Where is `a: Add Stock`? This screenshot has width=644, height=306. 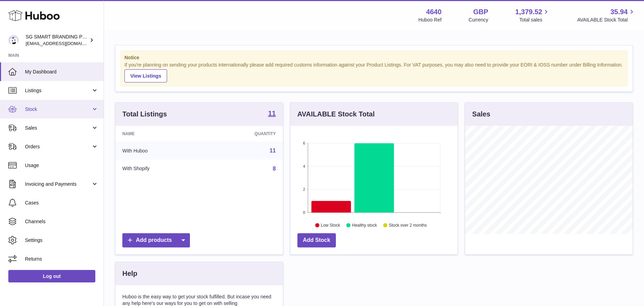
a: Add Stock is located at coordinates (316, 240).